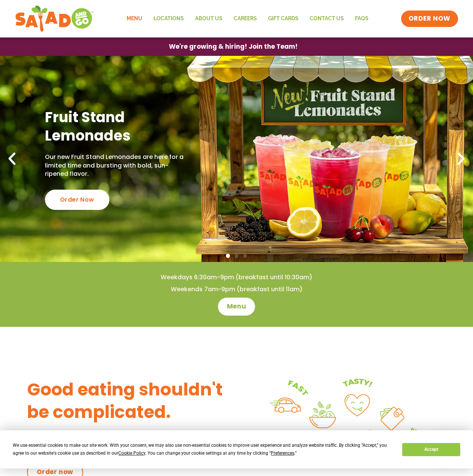  I want to click on h2: Fruit Stand Lemonades, so click(115, 126).